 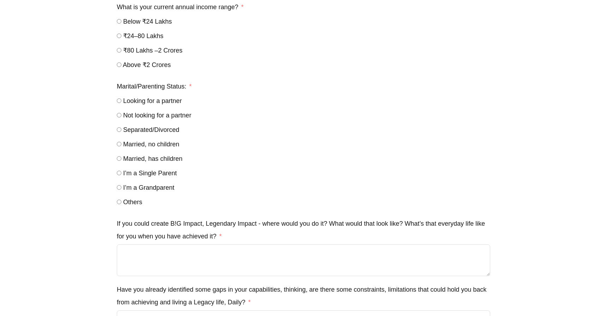 What do you see at coordinates (152, 101) in the screenshot?
I see `span: Looking for a partner` at bounding box center [152, 101].